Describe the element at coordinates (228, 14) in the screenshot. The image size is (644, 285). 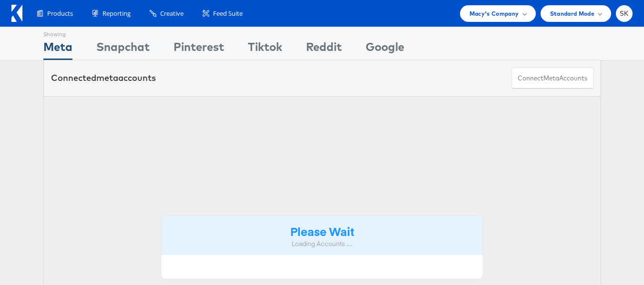
I see `span: Feed Suite` at that location.